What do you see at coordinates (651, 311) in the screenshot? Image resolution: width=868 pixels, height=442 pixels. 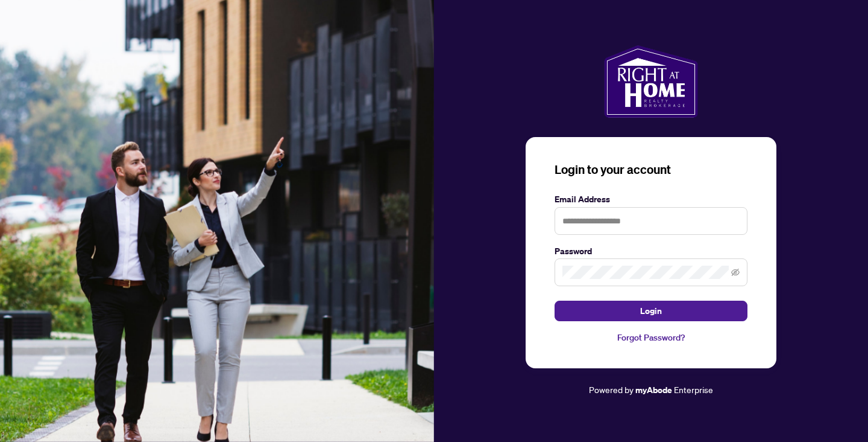 I see `span: Login` at bounding box center [651, 311].